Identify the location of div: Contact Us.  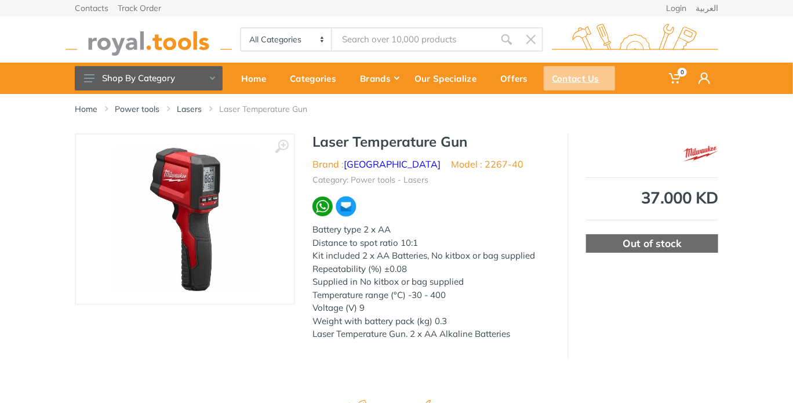
(579, 78).